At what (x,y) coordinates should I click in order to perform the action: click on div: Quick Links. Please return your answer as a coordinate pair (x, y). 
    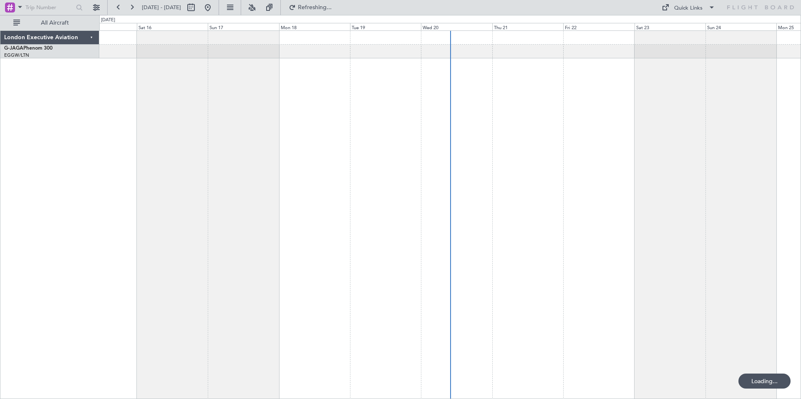
    Looking at the image, I should click on (688, 8).